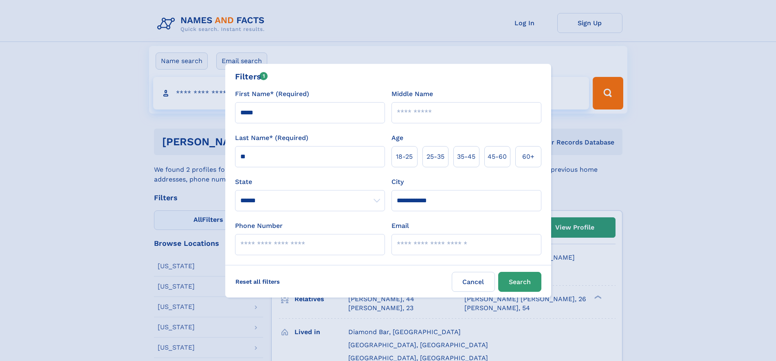 This screenshot has height=361, width=776. Describe the element at coordinates (404, 157) in the screenshot. I see `span: 18‑25` at that location.